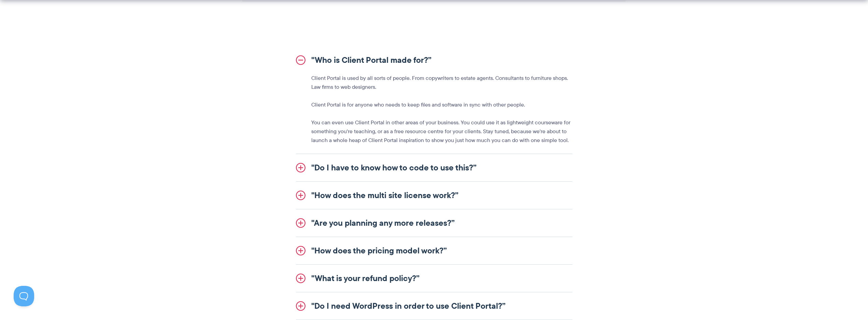 This screenshot has height=320, width=868. Describe the element at coordinates (442, 105) in the screenshot. I see `p: Client Portal is for anyone who needs to keep files and software in sync with other people.` at that location.